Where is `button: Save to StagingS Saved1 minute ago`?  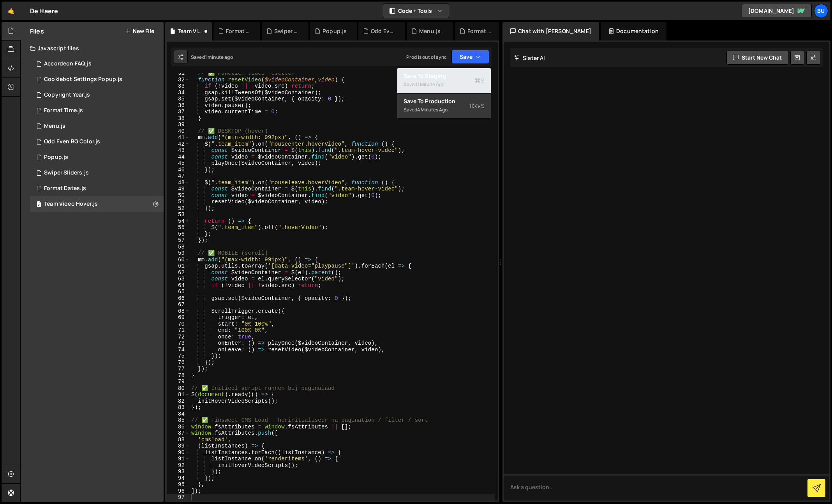
button: Save to StagingS Saved1 minute ago is located at coordinates (444, 81).